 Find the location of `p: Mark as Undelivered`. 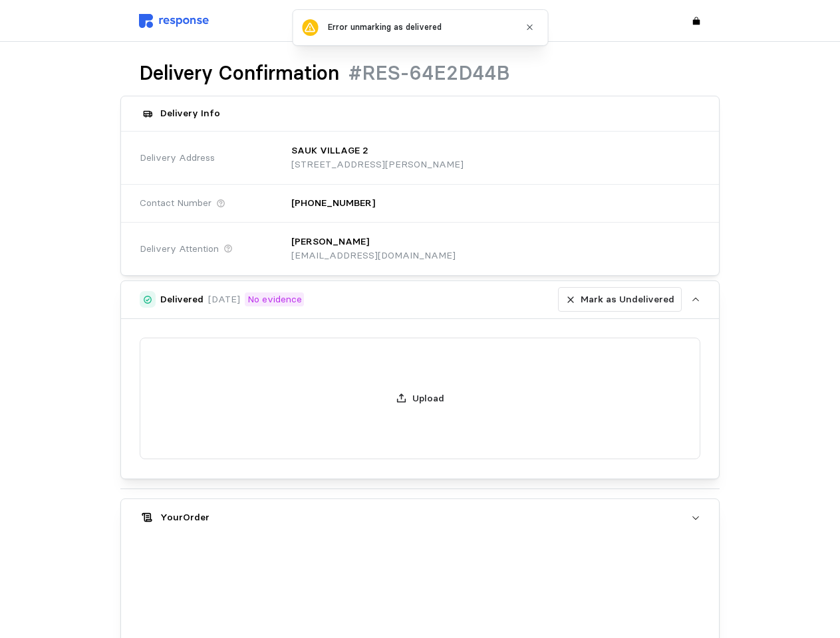

p: Mark as Undelivered is located at coordinates (628, 300).